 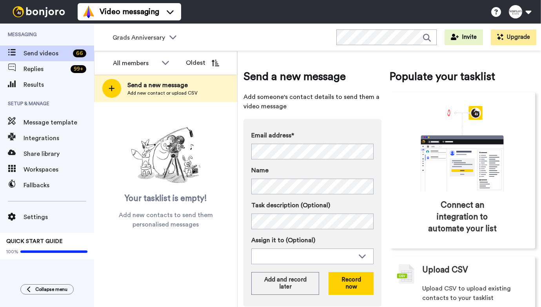 What do you see at coordinates (260, 170) in the screenshot?
I see `span: Name` at bounding box center [260, 170].